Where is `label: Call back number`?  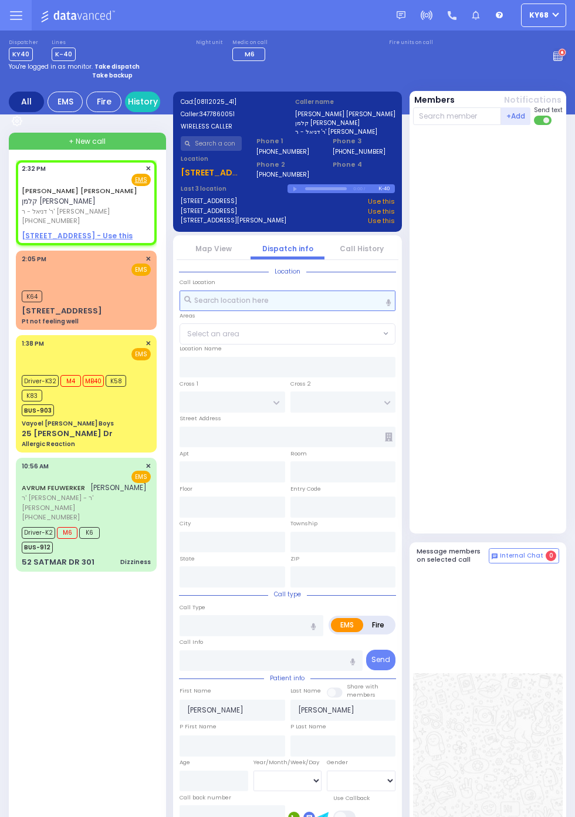
label: Call back number is located at coordinates (205, 798).